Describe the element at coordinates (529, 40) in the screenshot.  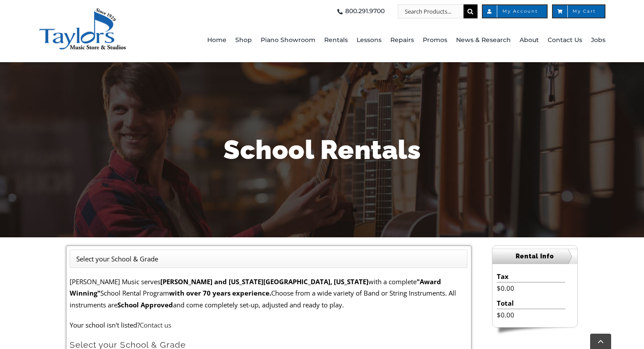
I see `span: About` at that location.